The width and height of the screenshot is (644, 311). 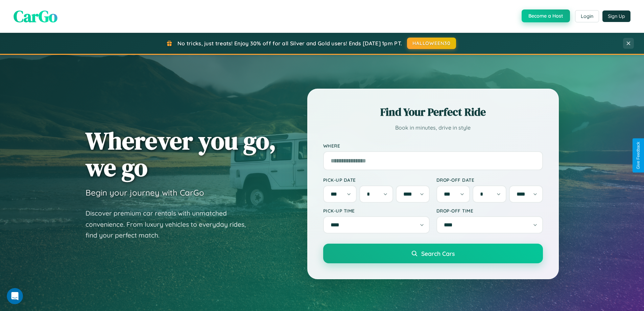 What do you see at coordinates (170, 224) in the screenshot?
I see `p: Discover premium car rentals with unmatched convenience. From luxury vehicles to everyday rides, ...` at bounding box center [170, 224].